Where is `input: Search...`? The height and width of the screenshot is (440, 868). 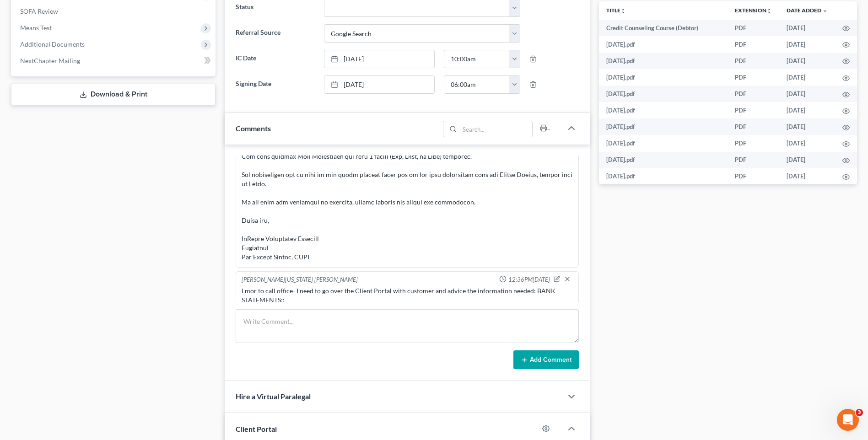
input: Search... is located at coordinates (495, 129).